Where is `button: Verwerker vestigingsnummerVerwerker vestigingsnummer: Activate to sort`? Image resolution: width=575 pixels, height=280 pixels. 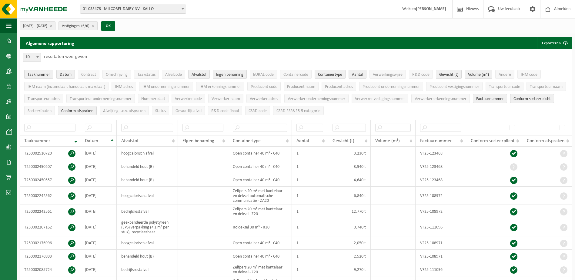 button: Verwerker vestigingsnummerVerwerker vestigingsnummer: Activate to sort is located at coordinates (380, 99).